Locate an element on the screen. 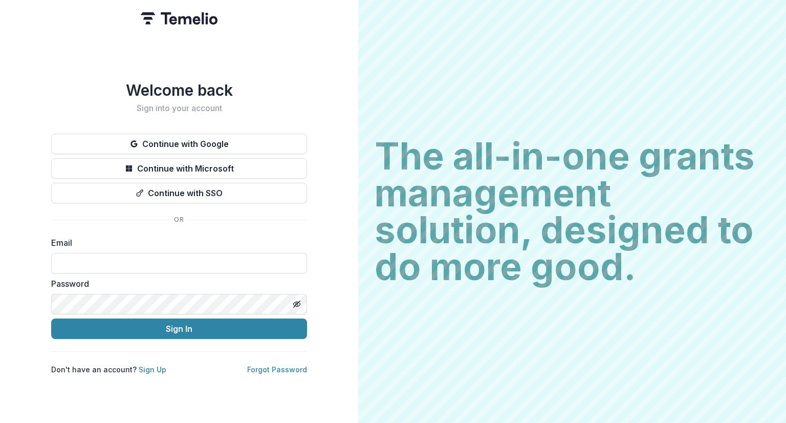 This screenshot has height=423, width=786. button: Continue with SSO is located at coordinates (179, 193).